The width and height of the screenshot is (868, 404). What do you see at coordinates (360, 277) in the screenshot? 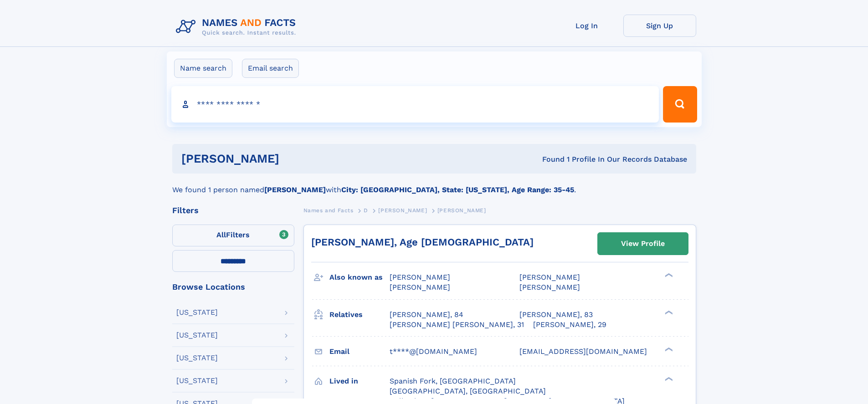
I see `h3: Also known as` at bounding box center [360, 277].